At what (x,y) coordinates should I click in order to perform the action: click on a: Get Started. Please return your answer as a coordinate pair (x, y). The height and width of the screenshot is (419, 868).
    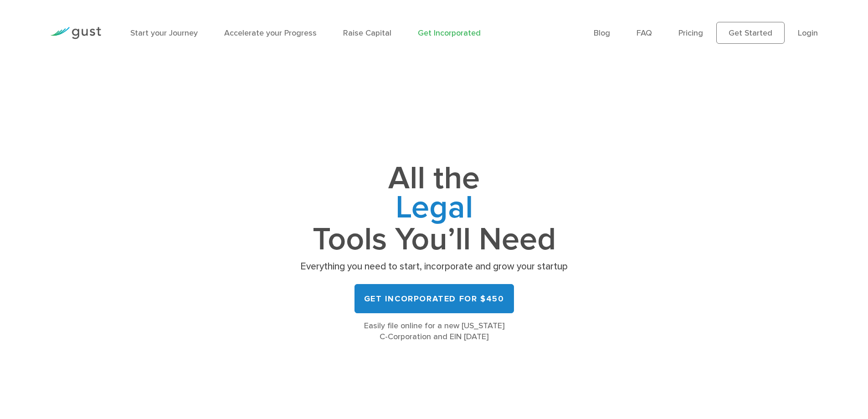
    Looking at the image, I should click on (751, 33).